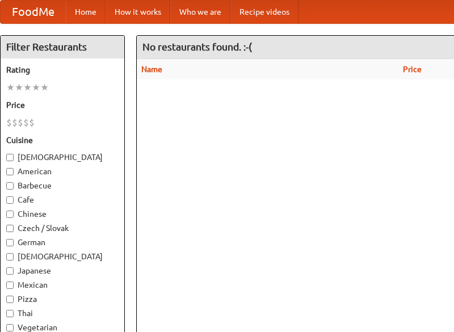 Image resolution: width=454 pixels, height=332 pixels. I want to click on a: Who we are, so click(200, 12).